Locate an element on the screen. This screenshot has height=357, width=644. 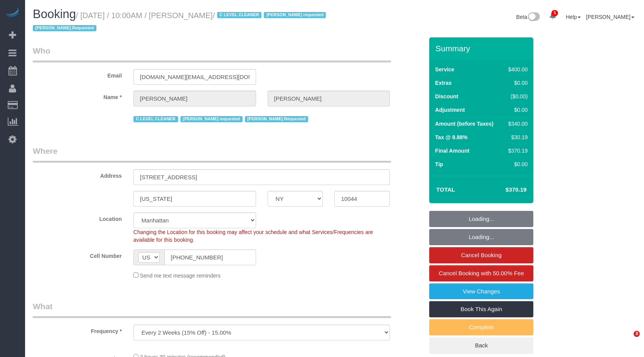
span: Cancel Booking with 50.00% Fee is located at coordinates (481, 273).